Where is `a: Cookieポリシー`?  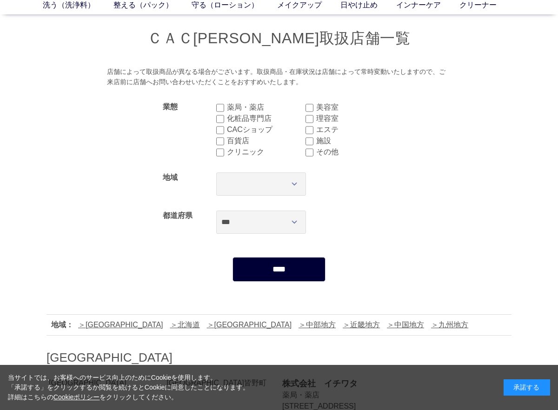
a: Cookieポリシー is located at coordinates (77, 397).